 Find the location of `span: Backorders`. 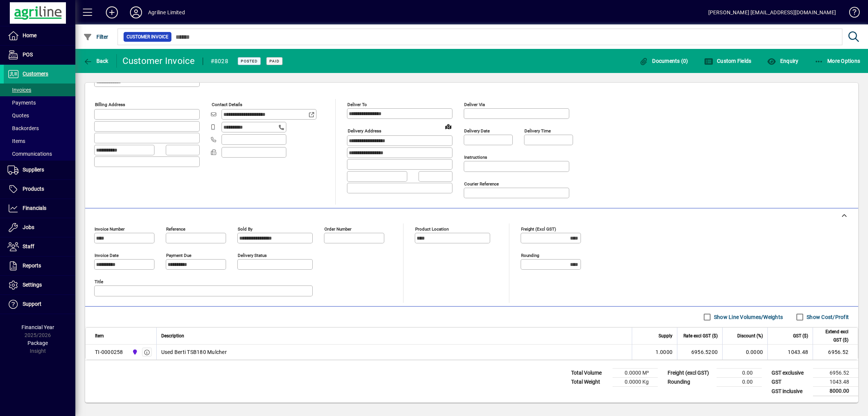

span: Backorders is located at coordinates (23, 128).